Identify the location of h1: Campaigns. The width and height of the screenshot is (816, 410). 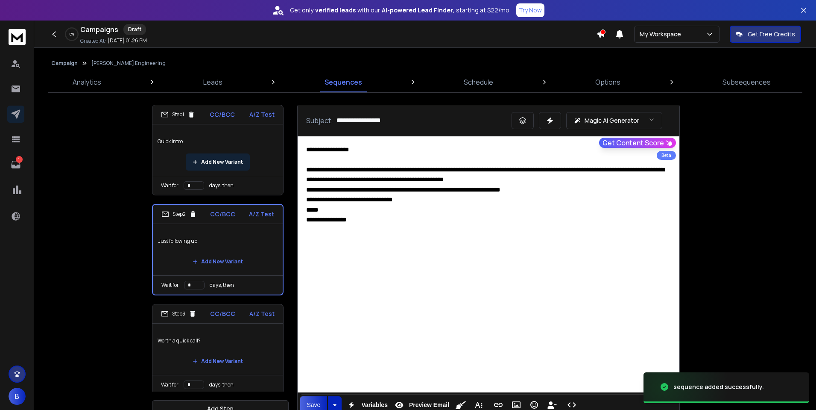
(99, 29).